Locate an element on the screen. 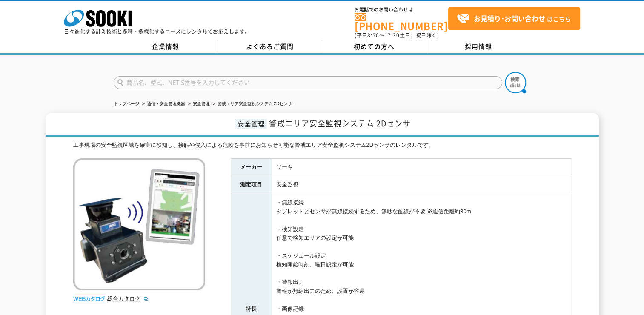 Image resolution: width=644 pixels, height=315 pixels. a: 企業情報 is located at coordinates (166, 47).